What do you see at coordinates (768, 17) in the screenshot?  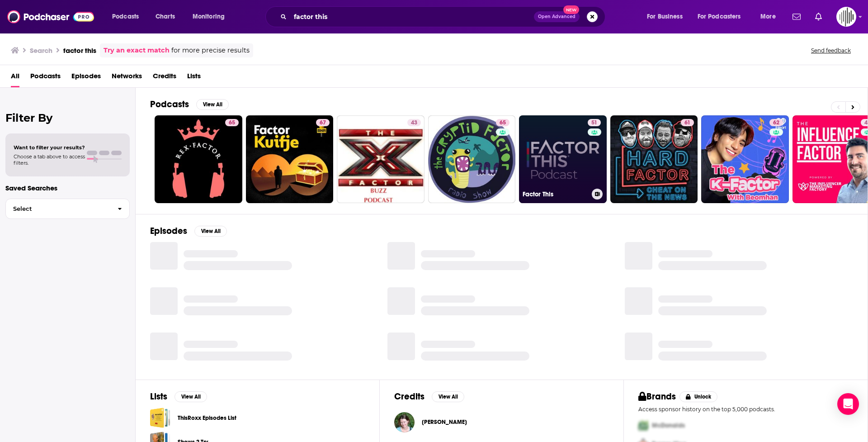 I see `span: More` at bounding box center [768, 17].